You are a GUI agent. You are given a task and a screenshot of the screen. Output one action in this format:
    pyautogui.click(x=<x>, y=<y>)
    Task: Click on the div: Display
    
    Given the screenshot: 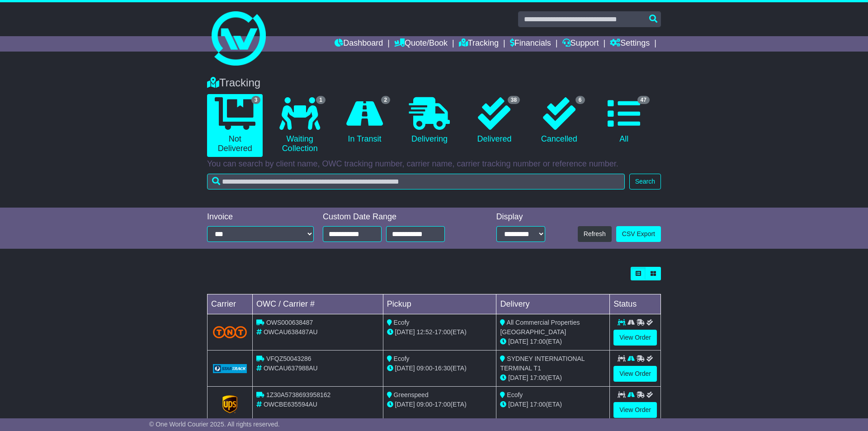 What is the action you would take?
    pyautogui.click(x=521, y=217)
    